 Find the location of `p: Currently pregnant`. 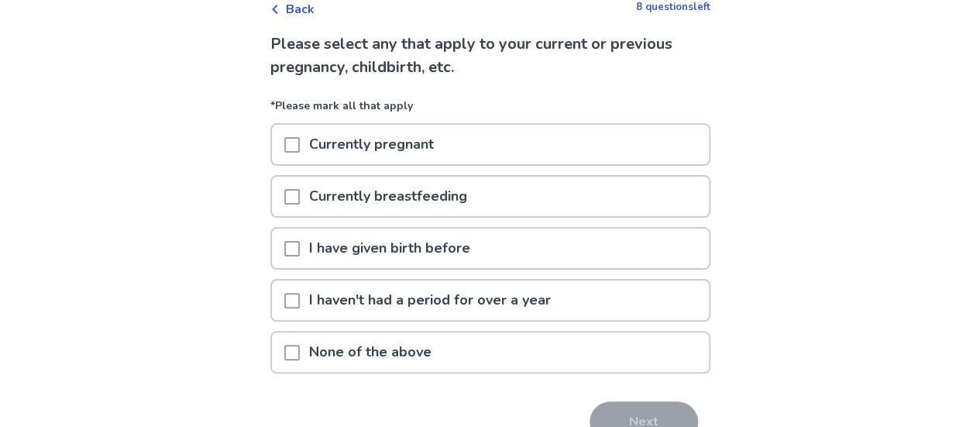

p: Currently pregnant is located at coordinates (371, 145).